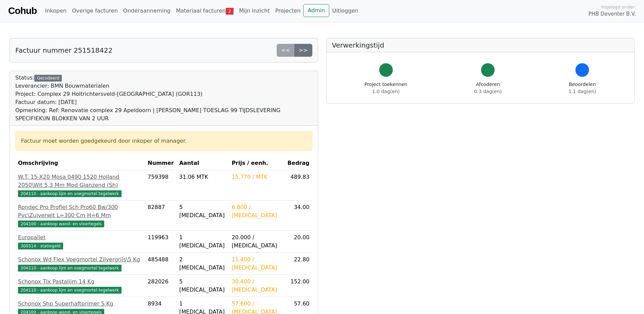 This screenshot has height=314, width=644. What do you see at coordinates (582, 92) in the screenshot?
I see `span: 1.1 dag(en)` at bounding box center [582, 92].